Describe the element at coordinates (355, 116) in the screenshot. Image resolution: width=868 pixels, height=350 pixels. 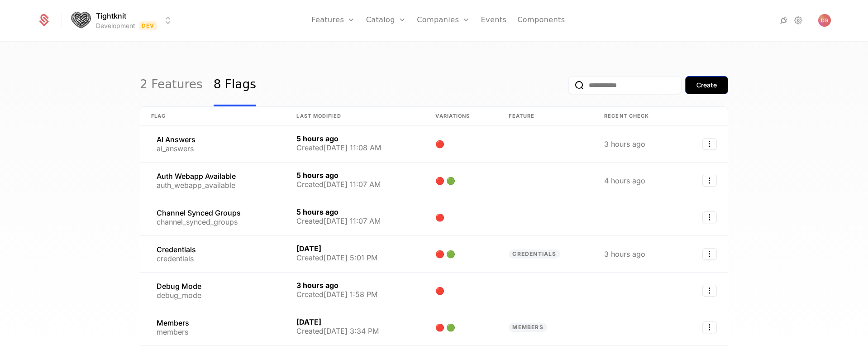
I see `th: Last Modified` at that location.